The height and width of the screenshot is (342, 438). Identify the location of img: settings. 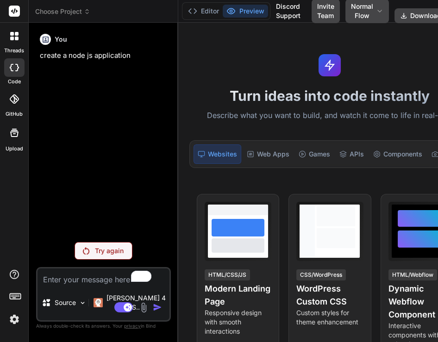
(14, 319).